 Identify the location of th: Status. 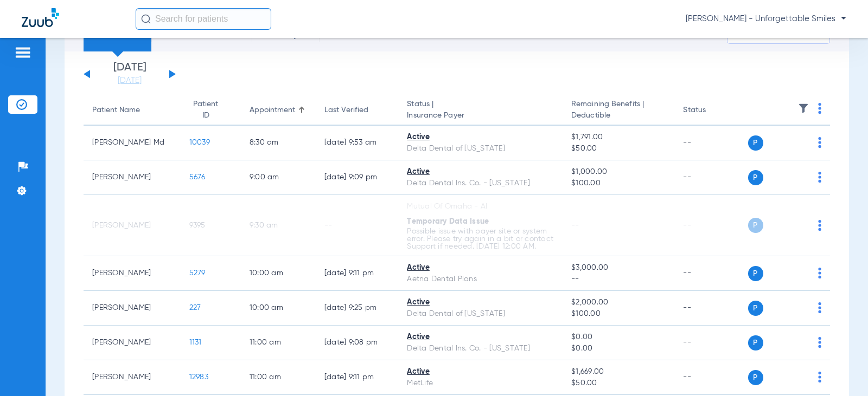
(711, 111).